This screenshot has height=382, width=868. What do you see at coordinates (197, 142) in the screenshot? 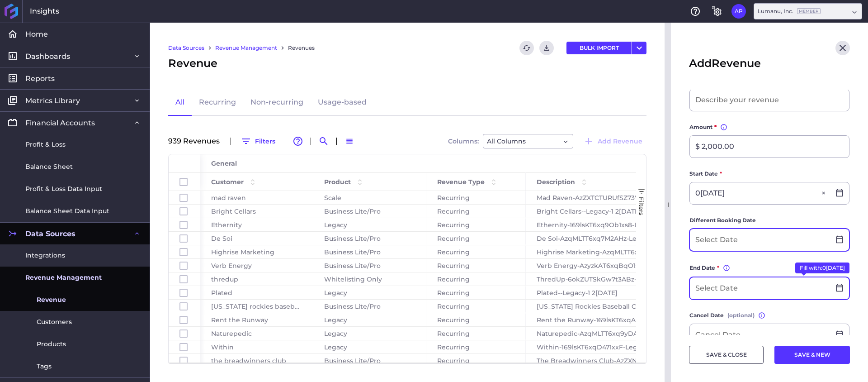
I see `div: 939 Revenue s` at bounding box center [197, 142].